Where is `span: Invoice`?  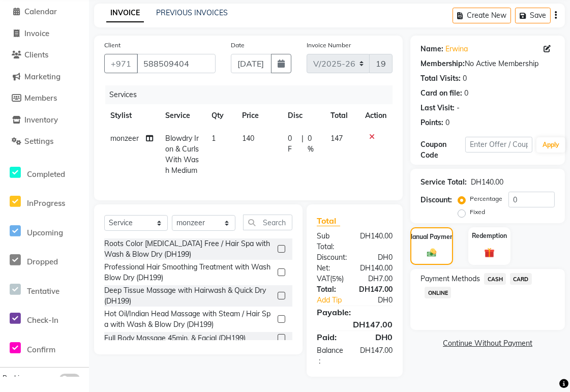 span: Invoice is located at coordinates (37, 33).